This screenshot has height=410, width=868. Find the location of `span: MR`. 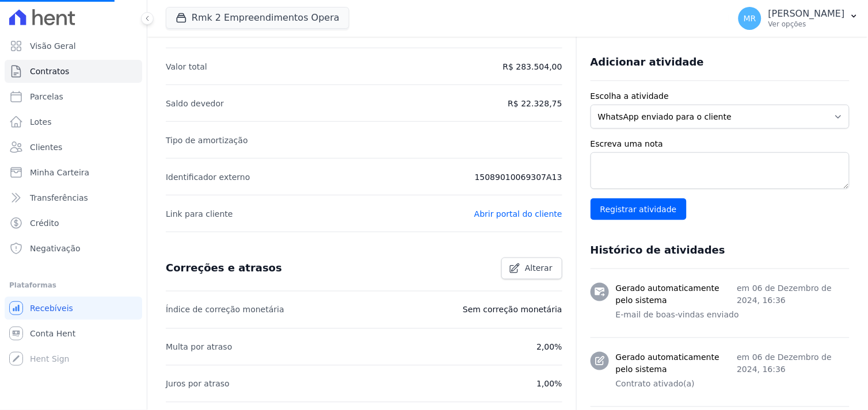

span: MR is located at coordinates (750, 19).